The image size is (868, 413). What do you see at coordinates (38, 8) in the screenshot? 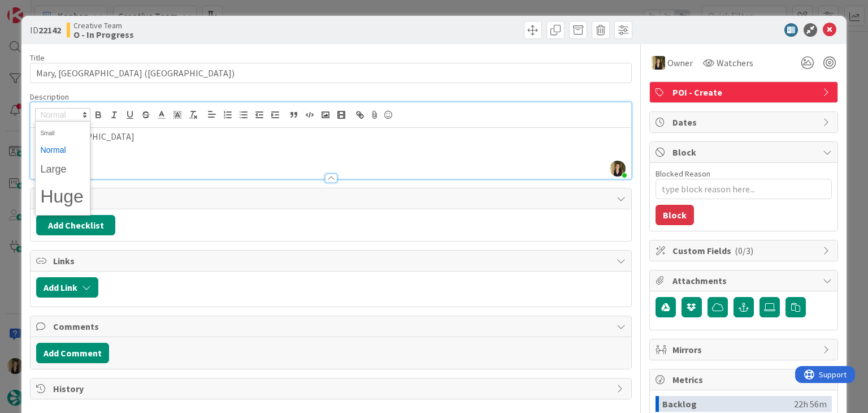
I see `span: Support` at bounding box center [38, 8].